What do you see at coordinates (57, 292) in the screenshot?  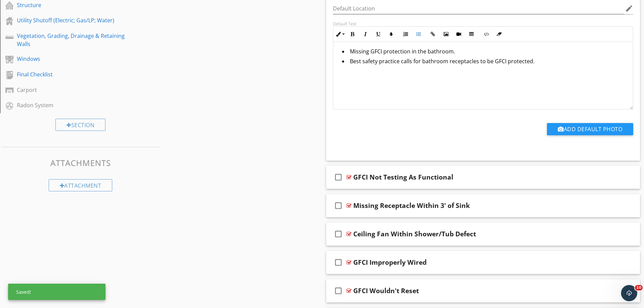 I see `div: Saved!` at bounding box center [57, 292].